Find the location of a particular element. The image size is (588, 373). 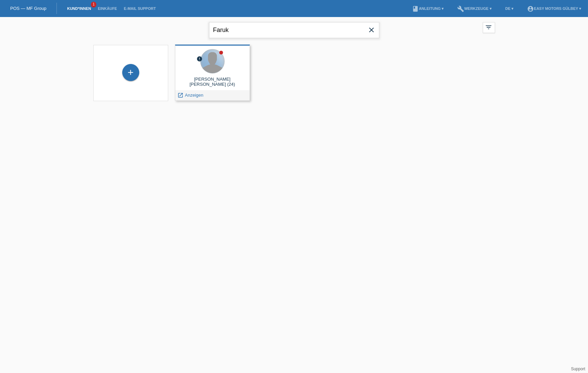

span: 1 is located at coordinates (93, 5).